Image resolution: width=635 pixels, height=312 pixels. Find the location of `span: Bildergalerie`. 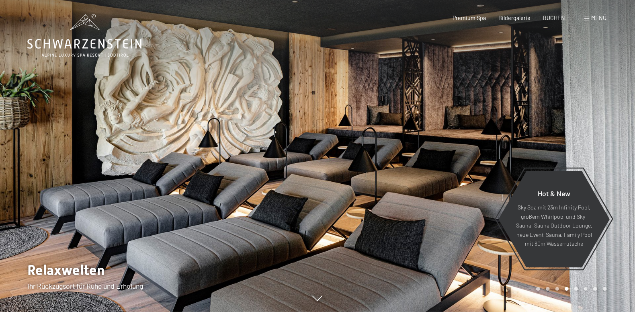

span: Bildergalerie is located at coordinates (514, 18).